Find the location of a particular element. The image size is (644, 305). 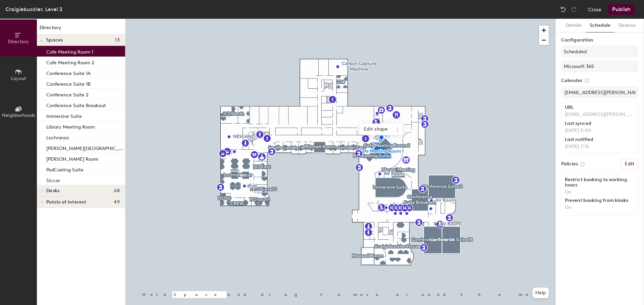

span: 49 is located at coordinates (117, 202).